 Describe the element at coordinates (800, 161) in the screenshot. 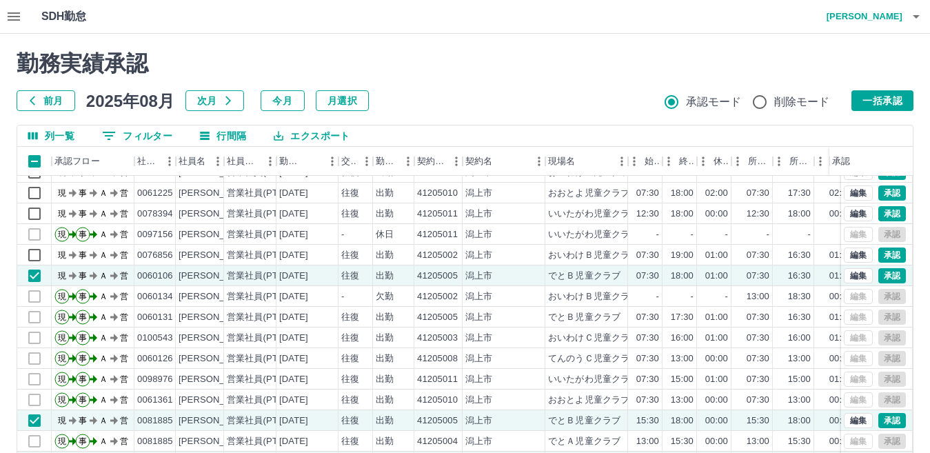

I see `div: 所定終業` at that location.